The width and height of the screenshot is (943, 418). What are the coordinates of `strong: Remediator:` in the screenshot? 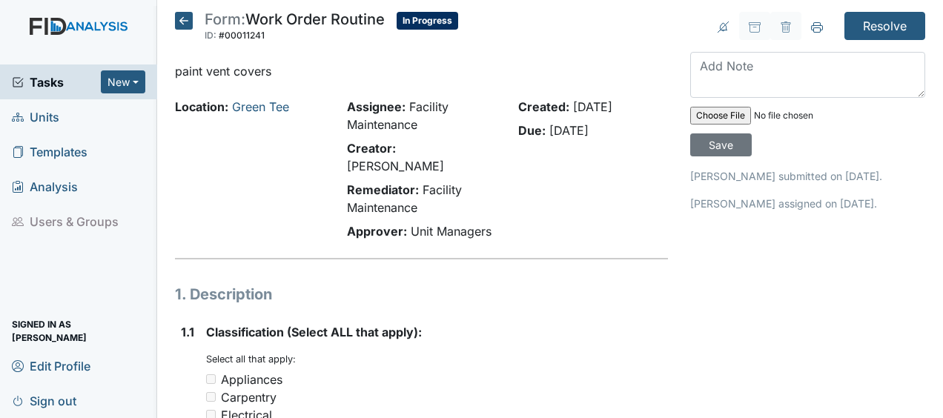 It's located at (383, 190).